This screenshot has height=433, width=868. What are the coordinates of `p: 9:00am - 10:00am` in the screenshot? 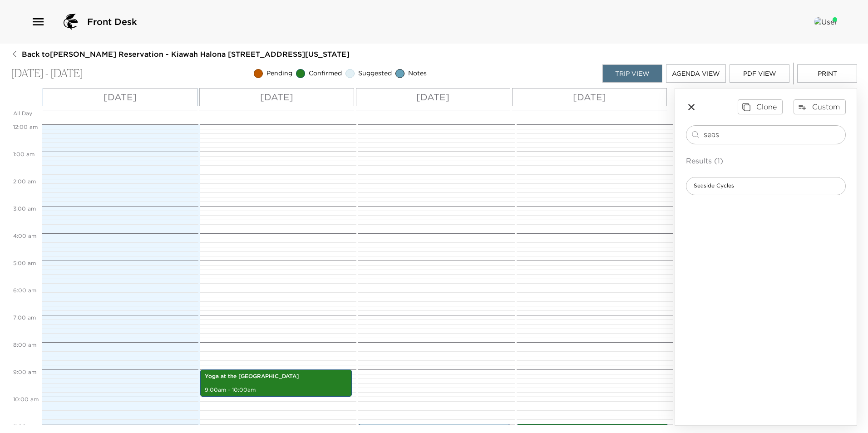 It's located at (276, 390).